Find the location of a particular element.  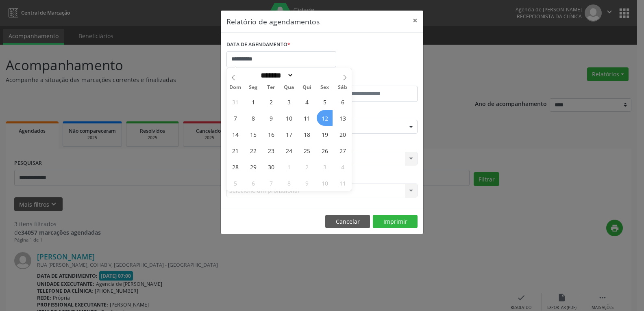

span: Setembro 3, 2025 is located at coordinates (289, 101).